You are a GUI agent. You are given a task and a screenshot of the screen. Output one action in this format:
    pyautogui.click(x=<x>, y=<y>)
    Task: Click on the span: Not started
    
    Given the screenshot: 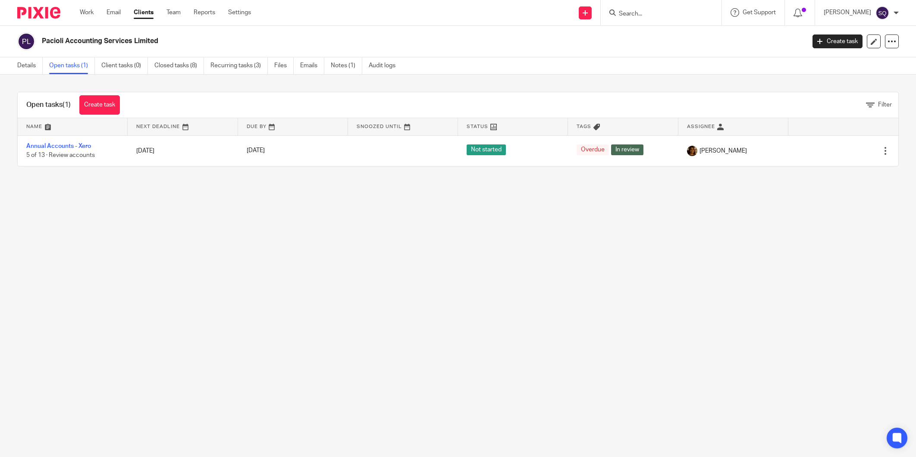 What is the action you would take?
    pyautogui.click(x=486, y=150)
    